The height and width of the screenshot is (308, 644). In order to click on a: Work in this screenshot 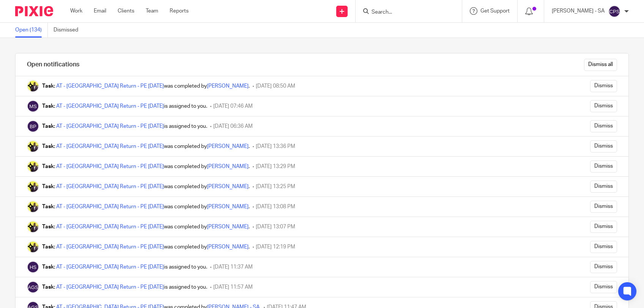, I will do `click(76, 11)`.